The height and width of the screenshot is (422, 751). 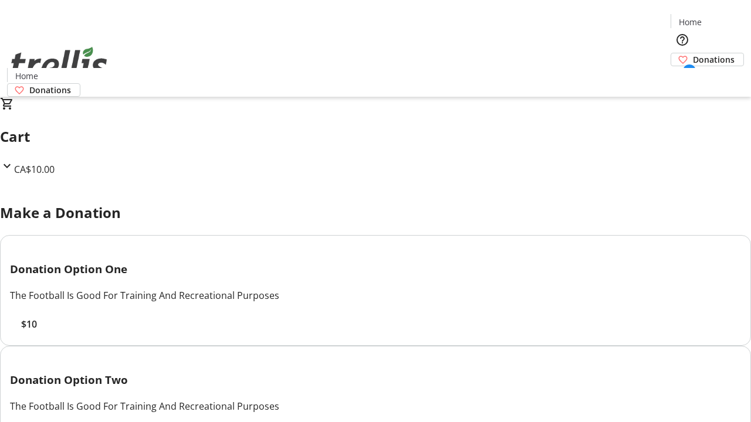 I want to click on button: $10, so click(x=29, y=324).